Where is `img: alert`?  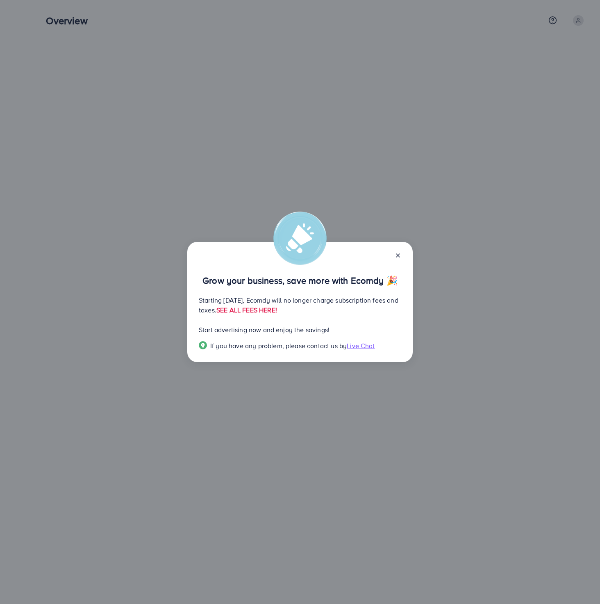 img: alert is located at coordinates (300, 238).